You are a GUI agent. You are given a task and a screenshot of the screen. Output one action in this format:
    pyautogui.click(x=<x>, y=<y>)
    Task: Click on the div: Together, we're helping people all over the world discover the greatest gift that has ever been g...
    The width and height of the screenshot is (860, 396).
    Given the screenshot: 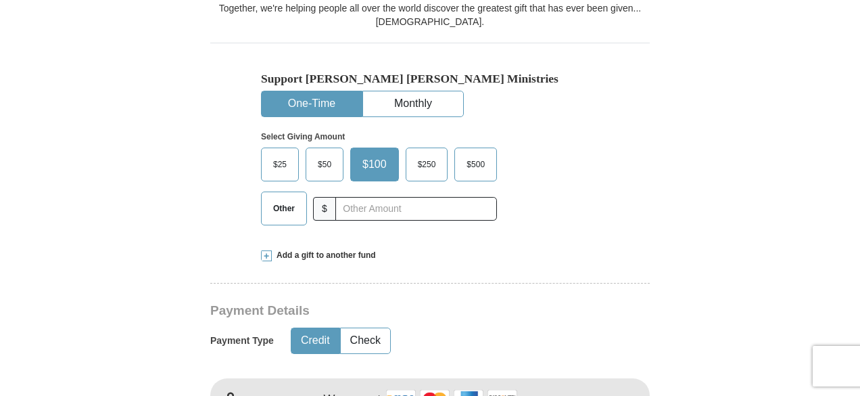 What is the action you would take?
    pyautogui.click(x=430, y=15)
    